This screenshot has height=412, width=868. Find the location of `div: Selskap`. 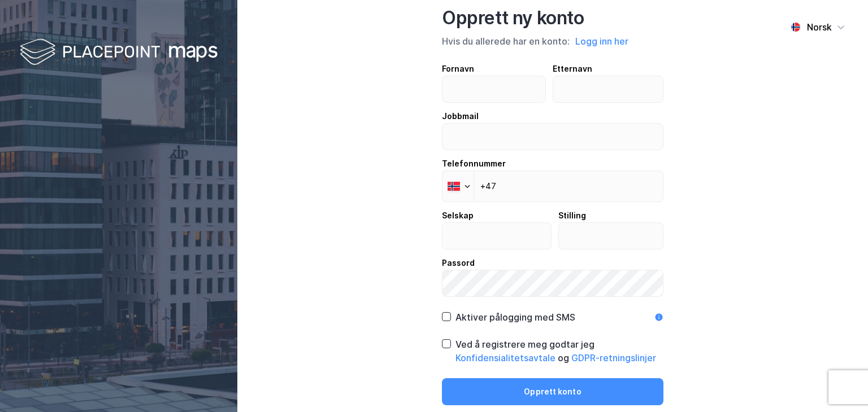

div: Selskap is located at coordinates (497, 215).